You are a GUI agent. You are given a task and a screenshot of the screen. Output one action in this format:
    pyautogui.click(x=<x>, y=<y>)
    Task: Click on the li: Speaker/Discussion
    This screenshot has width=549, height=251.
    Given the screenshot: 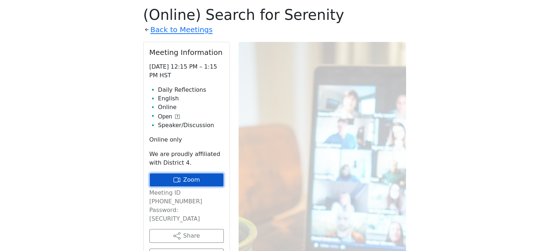 What is the action you would take?
    pyautogui.click(x=191, y=125)
    